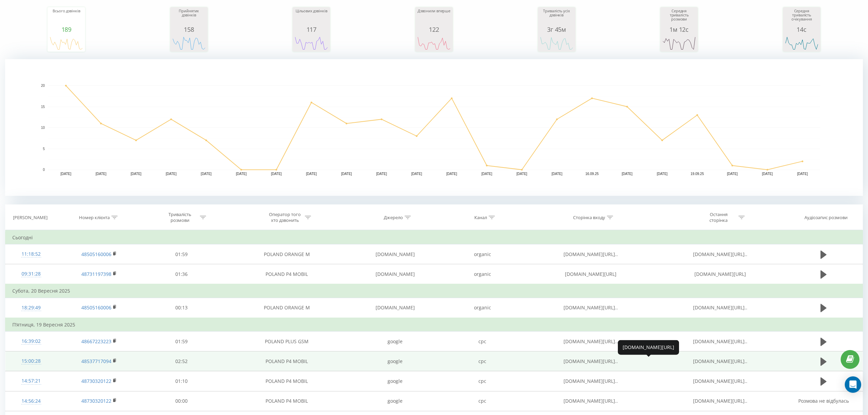  Describe the element at coordinates (592, 173) in the screenshot. I see `text: 16.09.25` at that location.